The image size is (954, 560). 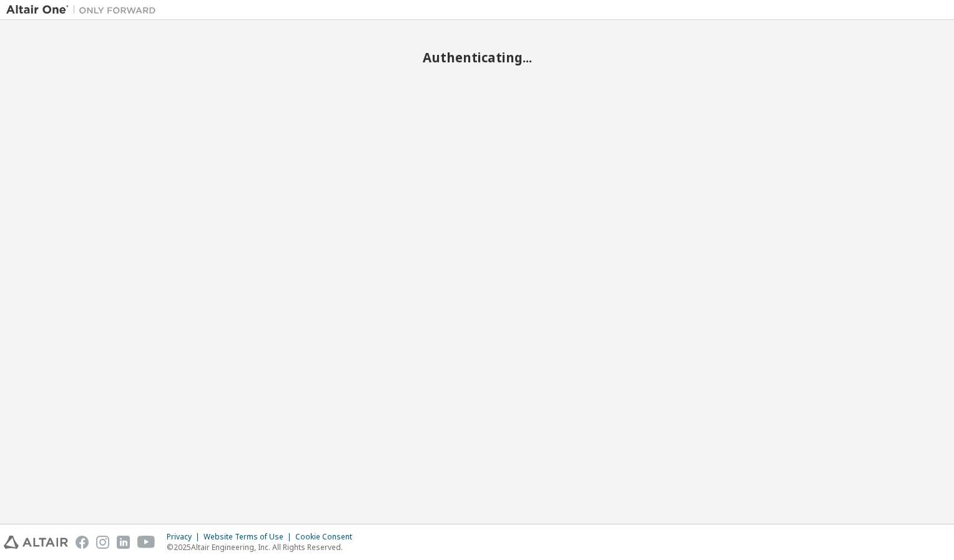 I want to click on img: youtube.svg, so click(x=146, y=542).